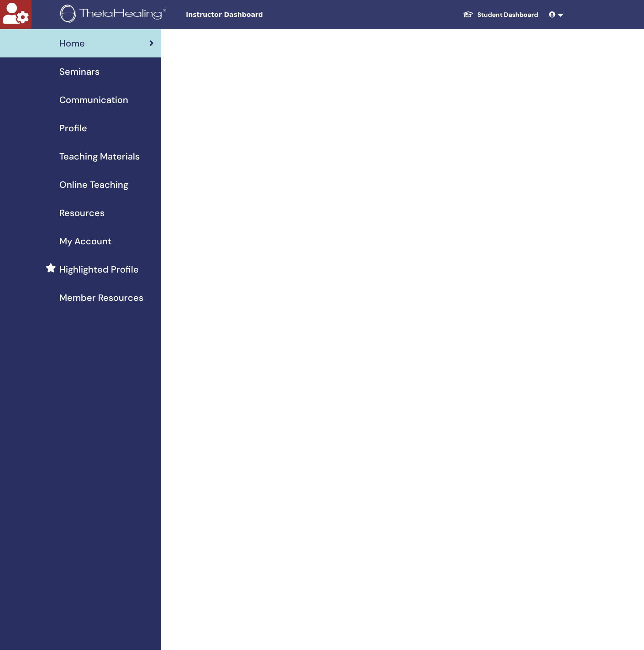 The height and width of the screenshot is (650, 644). Describe the element at coordinates (86, 241) in the screenshot. I see `span: My Account` at that location.